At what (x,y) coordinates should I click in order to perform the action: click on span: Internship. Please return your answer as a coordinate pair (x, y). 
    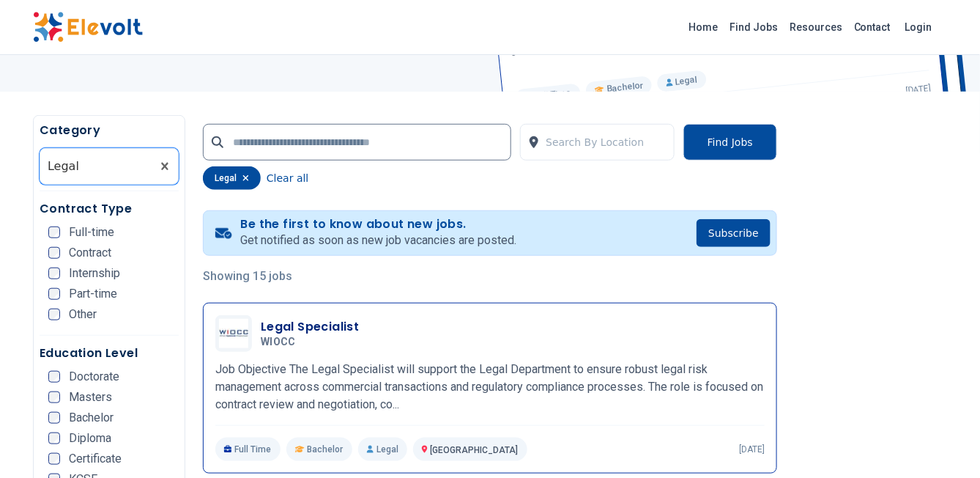
    Looking at the image, I should click on (94, 273).